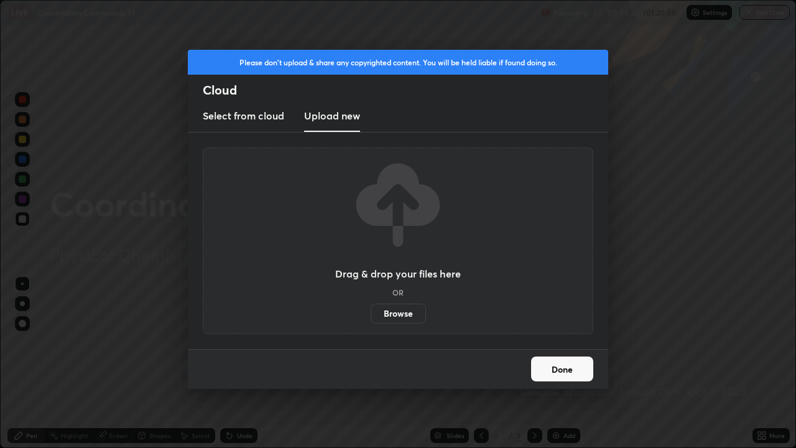  Describe the element at coordinates (332, 116) in the screenshot. I see `h3: Upload new` at that location.